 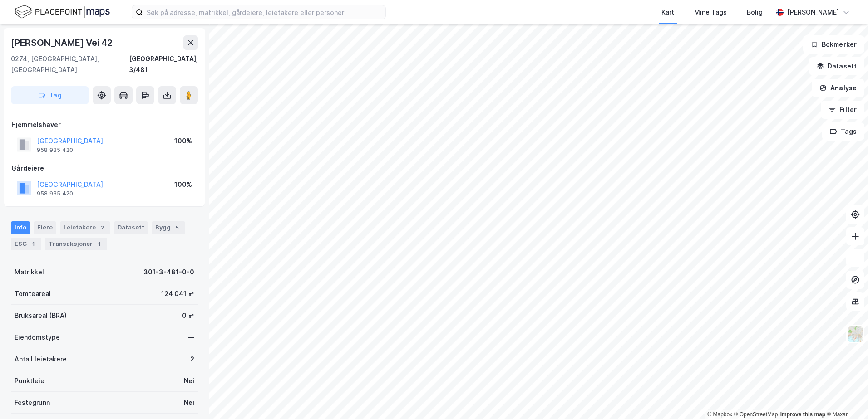 I want to click on div: Kart, so click(x=668, y=13).